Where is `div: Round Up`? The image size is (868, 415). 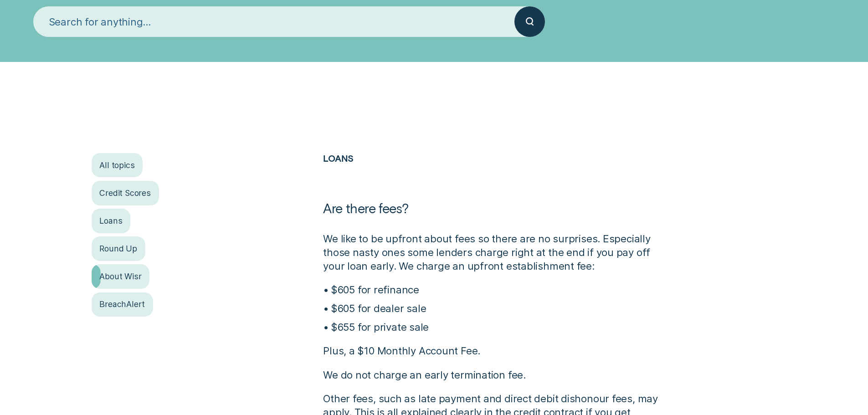 div: Round Up is located at coordinates (119, 248).